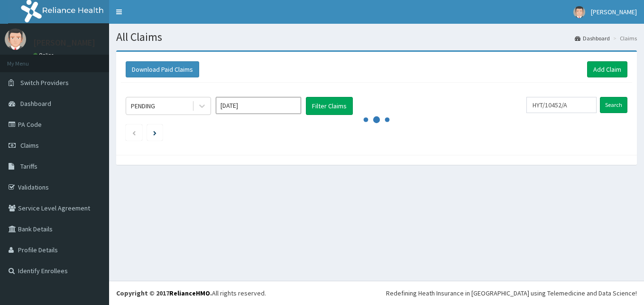 This screenshot has width=644, height=305. I want to click on input: Search, so click(613, 105).